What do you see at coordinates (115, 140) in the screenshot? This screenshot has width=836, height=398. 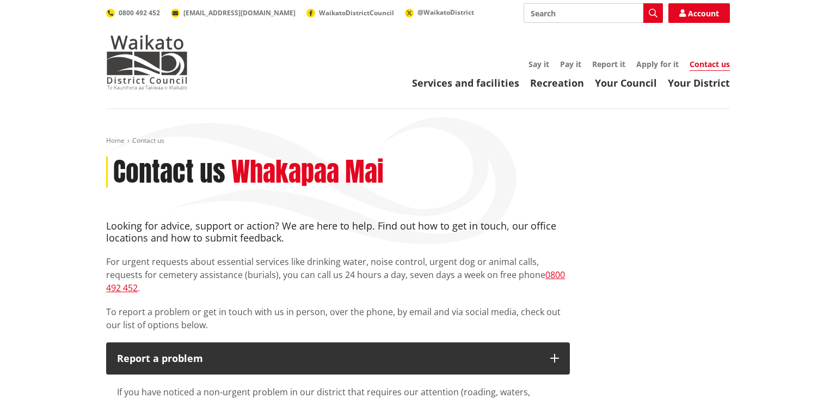 I see `a: Home` at bounding box center [115, 140].